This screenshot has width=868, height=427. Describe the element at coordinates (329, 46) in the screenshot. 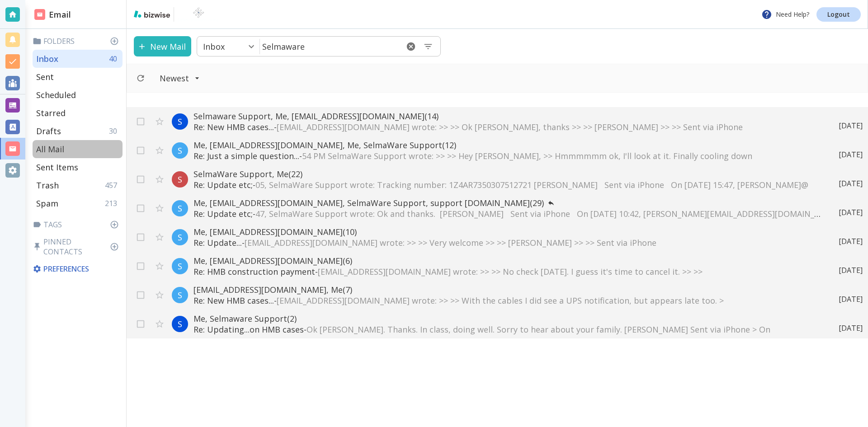

I see `input: Search` at that location.